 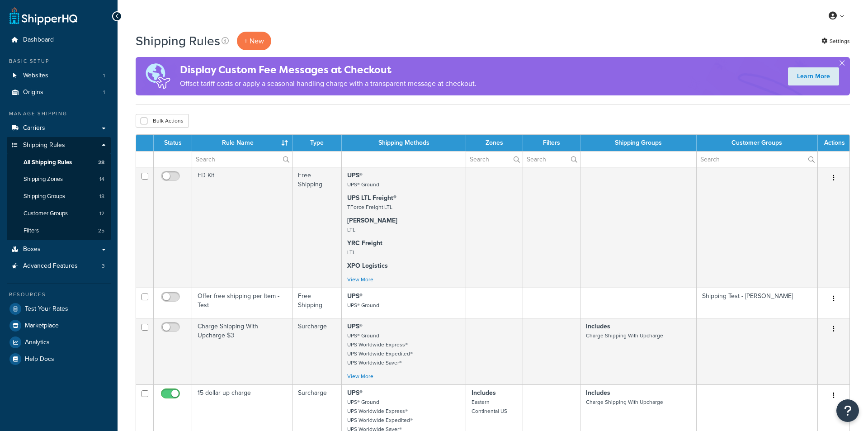 I want to click on div: Resources, so click(x=59, y=294).